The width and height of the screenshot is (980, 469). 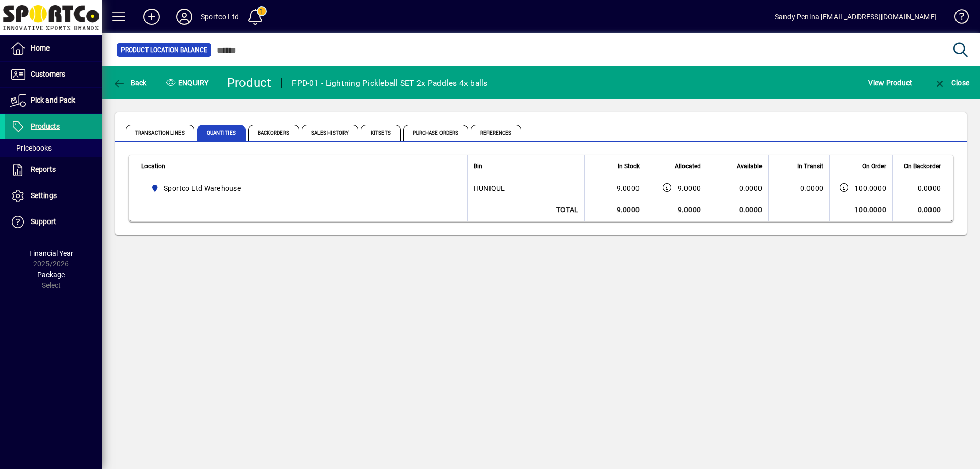 What do you see at coordinates (478, 166) in the screenshot?
I see `span: Bin` at bounding box center [478, 166].